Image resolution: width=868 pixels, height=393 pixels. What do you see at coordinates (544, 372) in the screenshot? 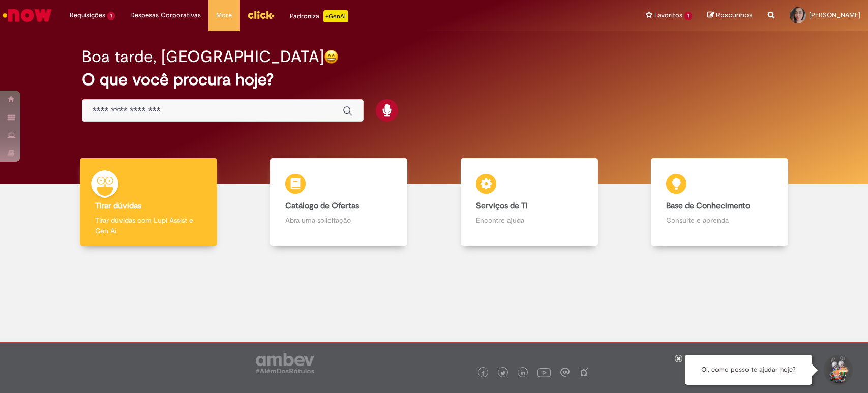
I see `img: logo_footer_youtube.png` at bounding box center [544, 372].